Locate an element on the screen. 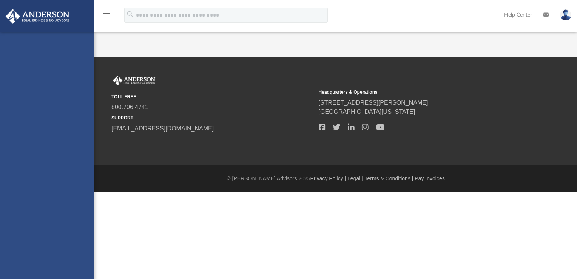 This screenshot has height=279, width=577. a: Terms & Conditions | is located at coordinates (389, 178).